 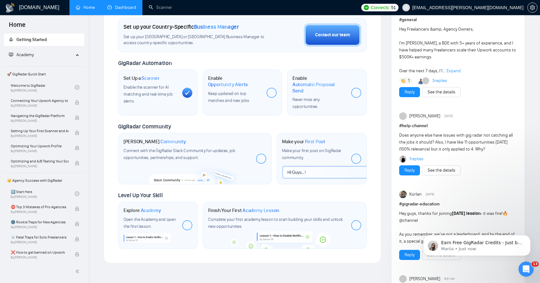 I want to click on span: Level Up Your Skill, so click(x=140, y=195).